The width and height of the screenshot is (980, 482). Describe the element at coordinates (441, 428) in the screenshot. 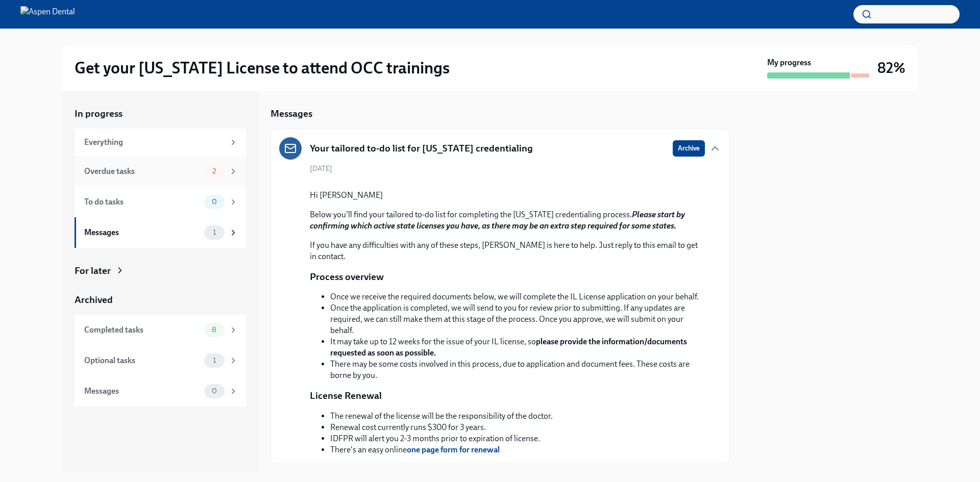

I see `li: Renewal cost currently runs $300 for 3 years.` at that location.